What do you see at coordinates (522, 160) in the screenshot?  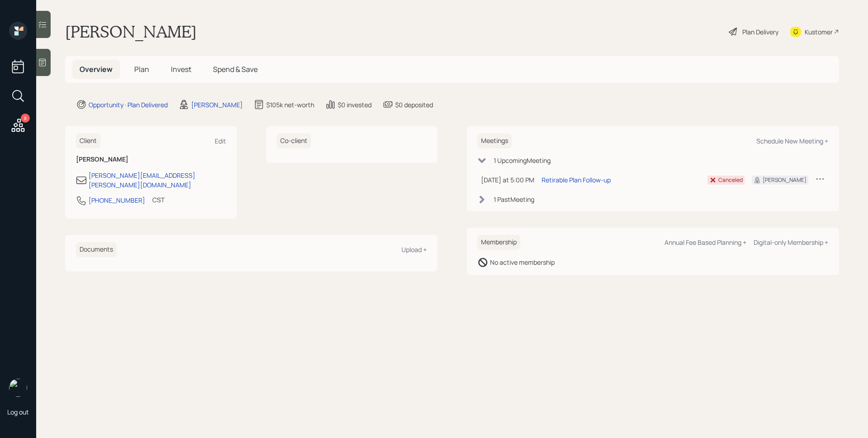 I see `div: 1 Upcoming Meeting` at bounding box center [522, 160].